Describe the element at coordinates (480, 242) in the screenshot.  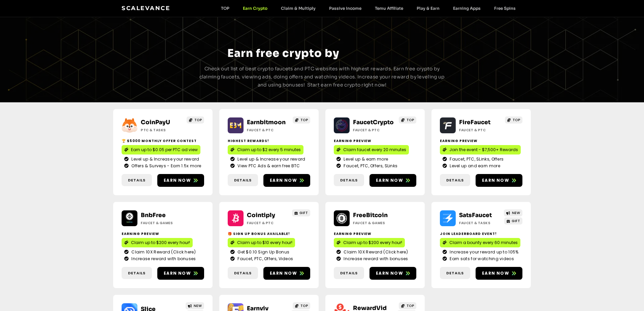
I see `a: Claim a bounty every 60 minutes` at that location.